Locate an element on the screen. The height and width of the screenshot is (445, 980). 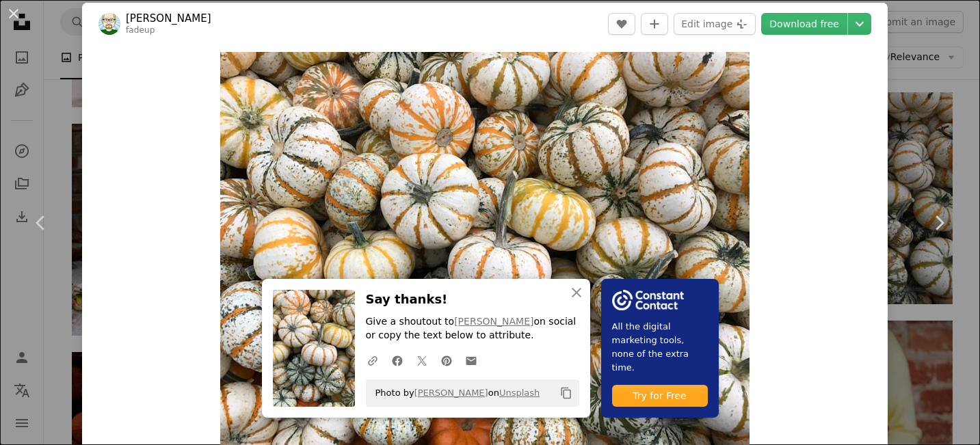
a: Share on Pinterest is located at coordinates (446, 361).